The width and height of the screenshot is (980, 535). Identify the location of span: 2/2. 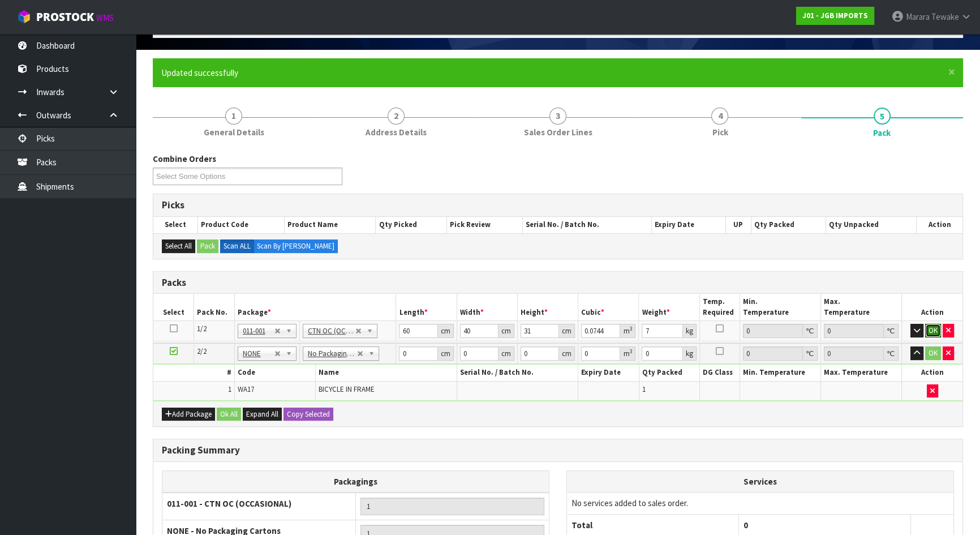
(202, 351).